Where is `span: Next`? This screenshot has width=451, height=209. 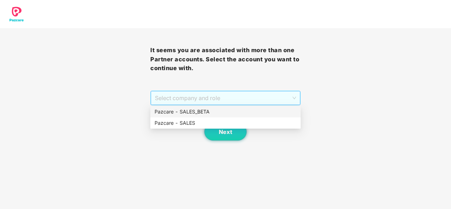
span: Next is located at coordinates (226, 132).